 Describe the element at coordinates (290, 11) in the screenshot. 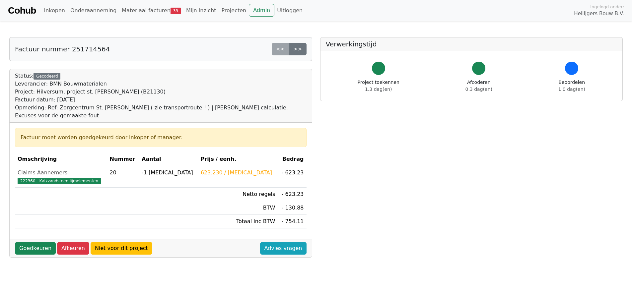

I see `a: Uitloggen` at that location.